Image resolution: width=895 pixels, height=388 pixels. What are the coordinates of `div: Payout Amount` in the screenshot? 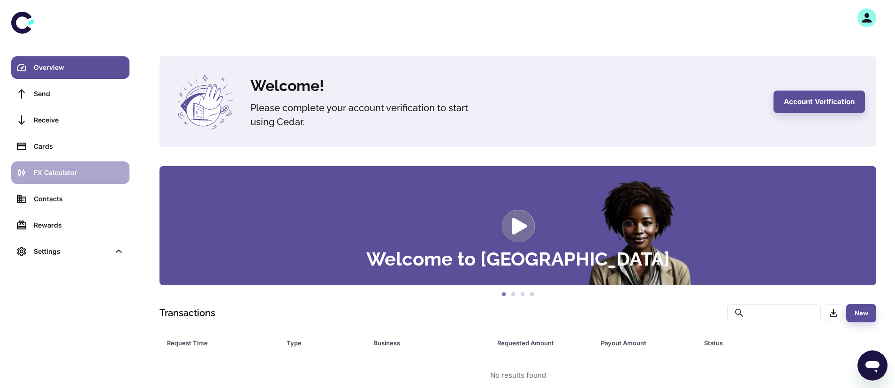 It's located at (641, 343).